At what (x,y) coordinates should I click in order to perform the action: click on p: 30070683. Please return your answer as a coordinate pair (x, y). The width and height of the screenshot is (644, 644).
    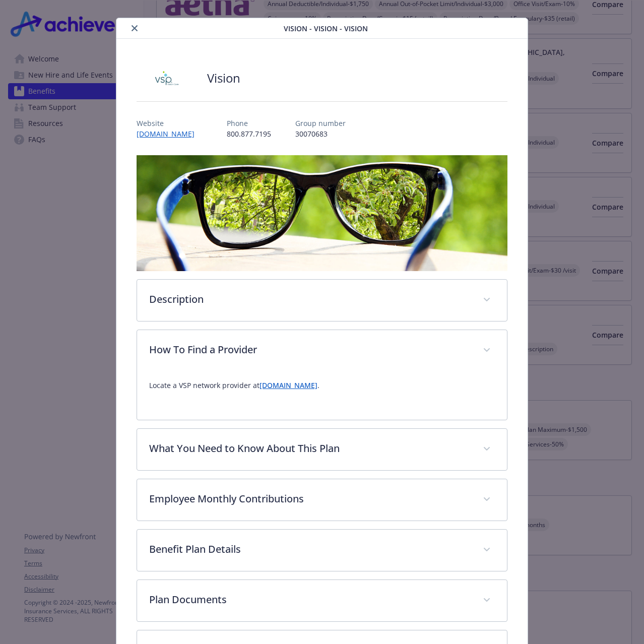
    Looking at the image, I should click on (321, 134).